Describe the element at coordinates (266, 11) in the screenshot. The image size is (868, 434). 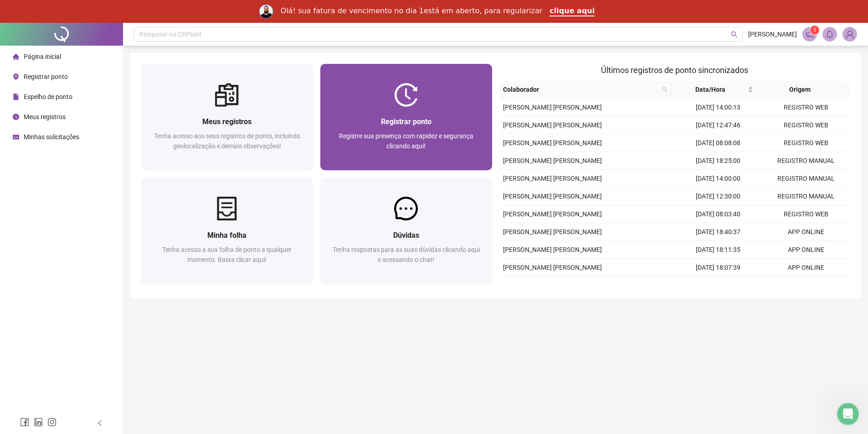
I see `img: Profile image for Rodolfo` at that location.